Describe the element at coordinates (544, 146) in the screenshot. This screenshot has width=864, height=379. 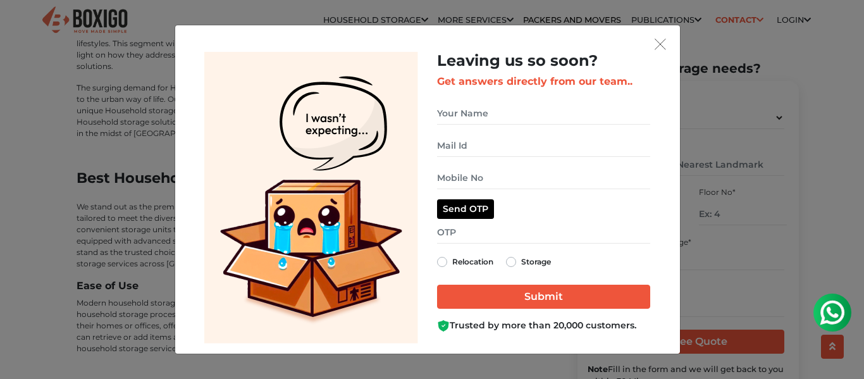
I see `input: Mail Id` at that location.